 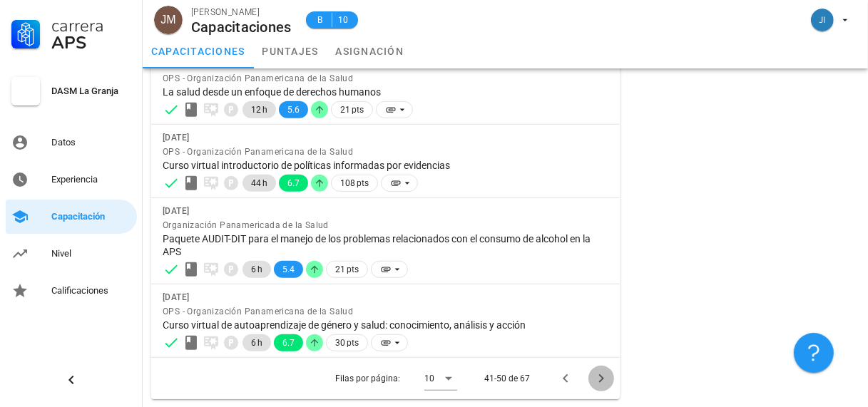 I want to click on div: 41-50 de 67, so click(x=507, y=379).